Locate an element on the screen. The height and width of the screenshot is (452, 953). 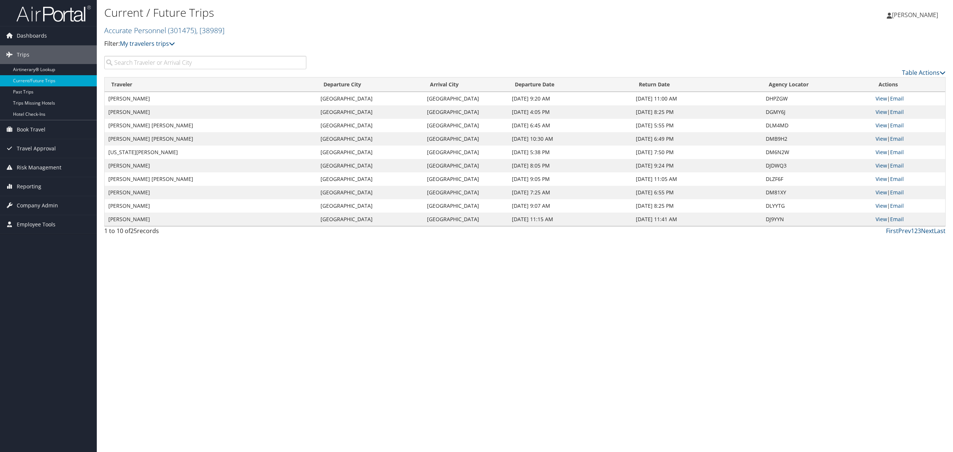
div: 1 to 10 of records is located at coordinates (205, 233).